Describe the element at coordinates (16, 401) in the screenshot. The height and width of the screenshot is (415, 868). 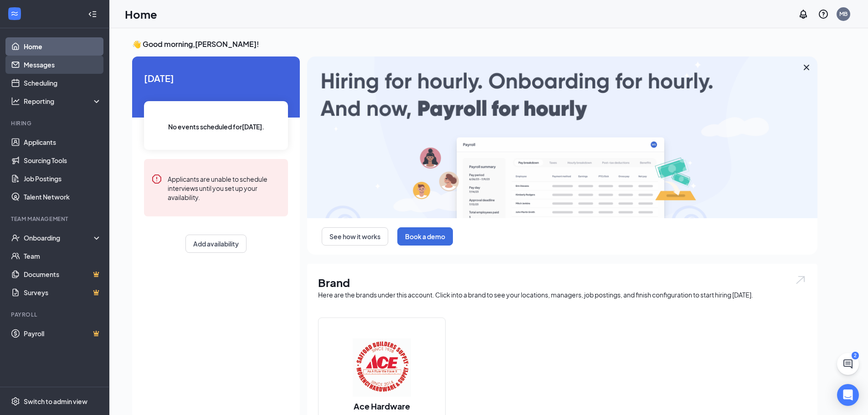
I see `svg: Settings` at that location.